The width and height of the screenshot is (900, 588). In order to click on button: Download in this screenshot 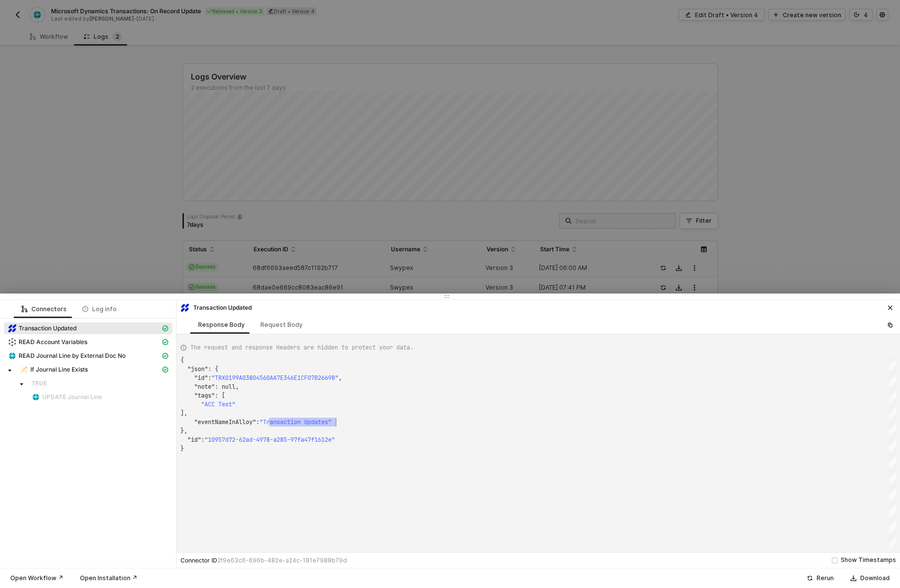, I will do `click(871, 578)`.